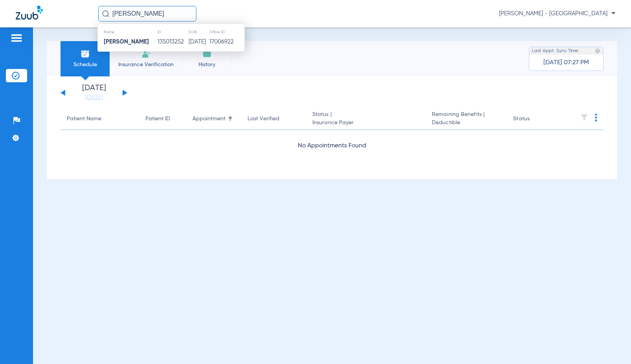 The image size is (631, 364). I want to click on img: History, so click(207, 54).